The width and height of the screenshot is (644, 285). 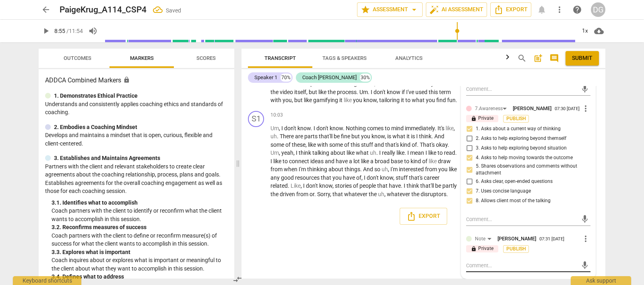 I want to click on span: if, so click(x=404, y=92).